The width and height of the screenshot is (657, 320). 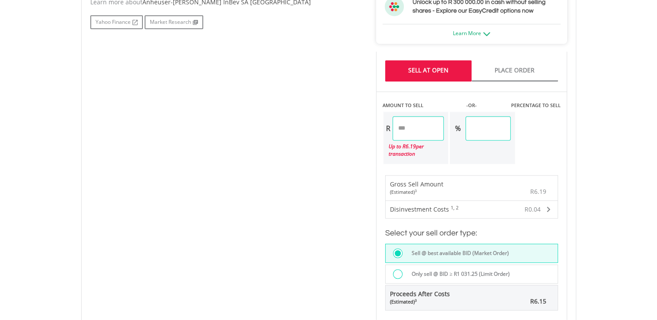 I want to click on span: R6.19, so click(x=538, y=192).